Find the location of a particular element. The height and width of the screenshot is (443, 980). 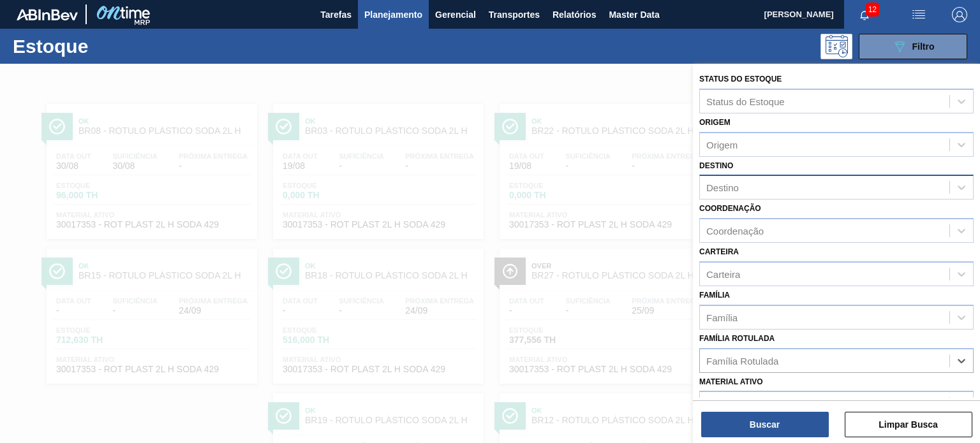

div: Origem is located at coordinates (722, 145).